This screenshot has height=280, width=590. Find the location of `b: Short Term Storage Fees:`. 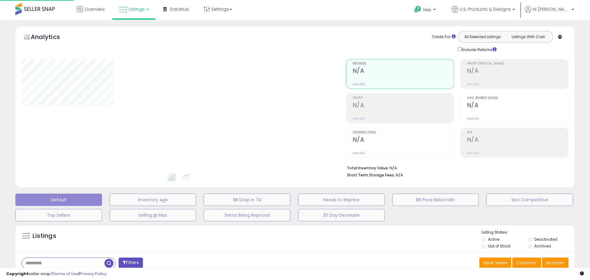

b: Short Term Storage Fees: is located at coordinates (371, 175).